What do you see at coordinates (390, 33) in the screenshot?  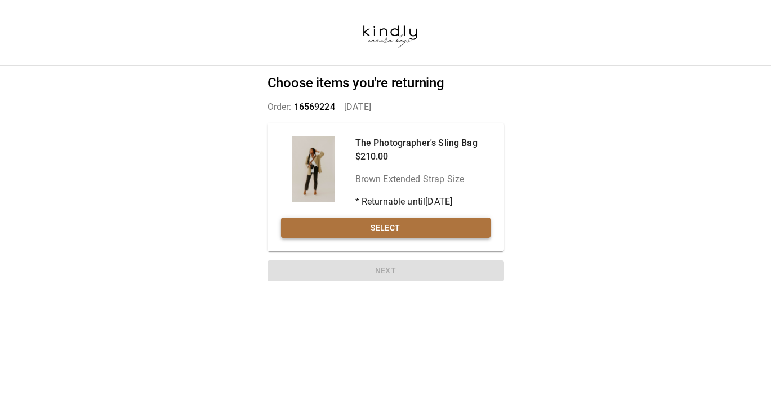 I see `img: kindlycamerabags.myshopify.com-b37650f6-6cf4-42a0-a808-989f93ebecdf` at bounding box center [390, 33].